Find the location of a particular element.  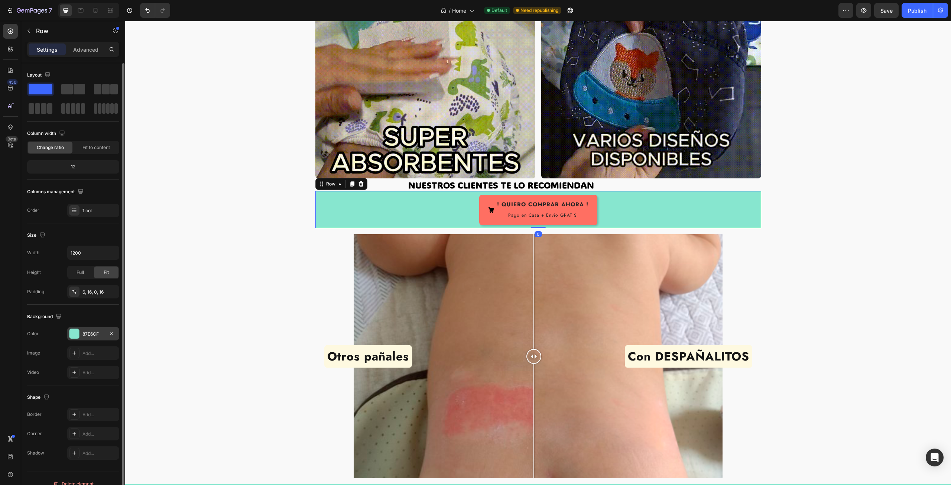

button: <p><span style="background-color:rgba(255,255,255,0);color:rgb(36,36,36);font-size:15px;"><strong... is located at coordinates (413, 189).